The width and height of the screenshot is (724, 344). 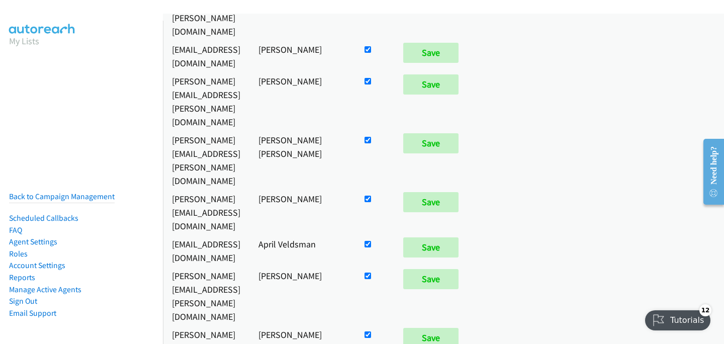 I want to click on a: Scheduled Callbacks, so click(x=44, y=218).